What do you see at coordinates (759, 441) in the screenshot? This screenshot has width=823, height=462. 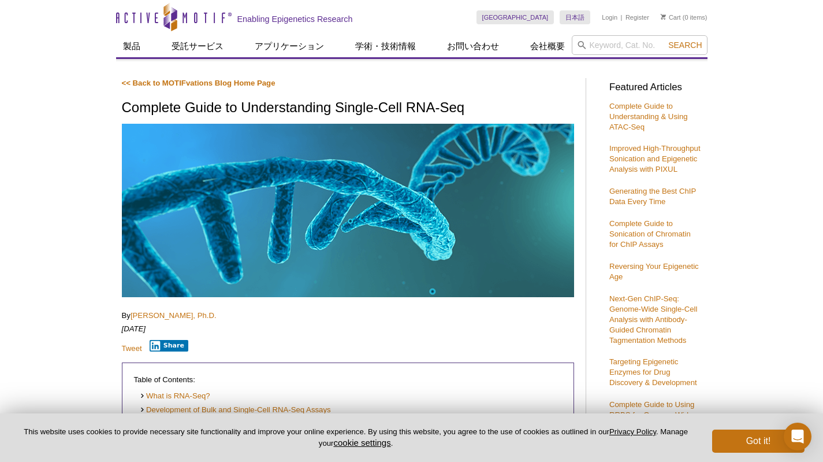 I see `button: Got it!` at bounding box center [759, 441].